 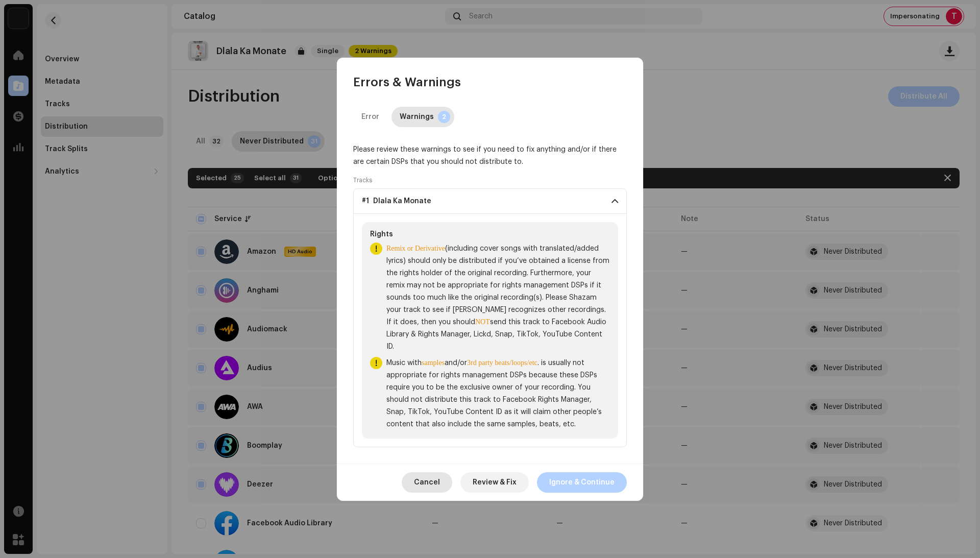 What do you see at coordinates (490, 156) in the screenshot?
I see `div: Please review these warnings to see if you need to fix anything and/or if there are certain DSPs ...` at bounding box center [490, 156].